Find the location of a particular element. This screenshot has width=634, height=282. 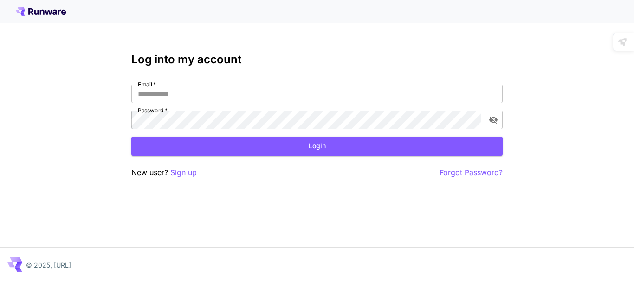

button: Login is located at coordinates (317, 146).